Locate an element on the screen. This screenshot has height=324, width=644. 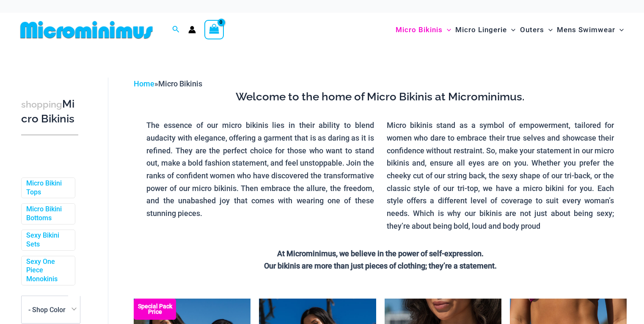
a: Account icon link is located at coordinates (192, 30).